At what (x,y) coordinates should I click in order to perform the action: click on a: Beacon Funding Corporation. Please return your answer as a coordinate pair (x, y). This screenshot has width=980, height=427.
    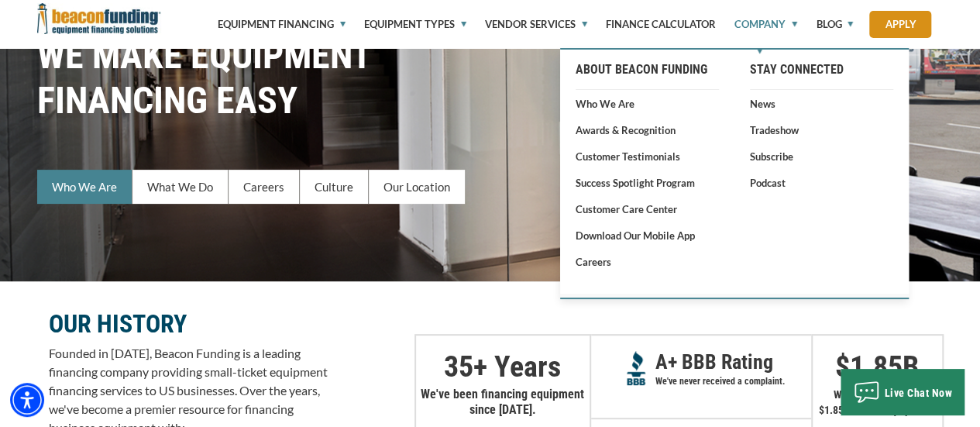
    Looking at the image, I should click on (99, 18).